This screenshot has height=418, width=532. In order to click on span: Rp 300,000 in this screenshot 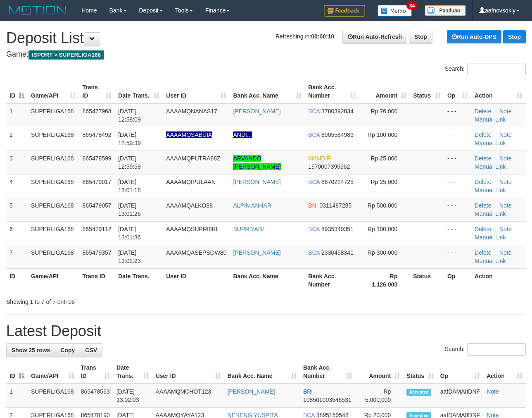, I will do `click(382, 252)`.